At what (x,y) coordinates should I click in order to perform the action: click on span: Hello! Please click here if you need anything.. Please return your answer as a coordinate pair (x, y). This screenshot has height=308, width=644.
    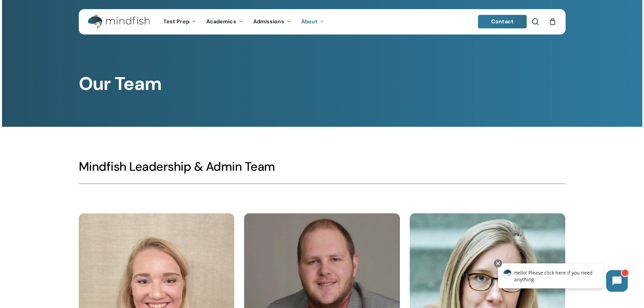
    Looking at the image, I should click on (62, 18).